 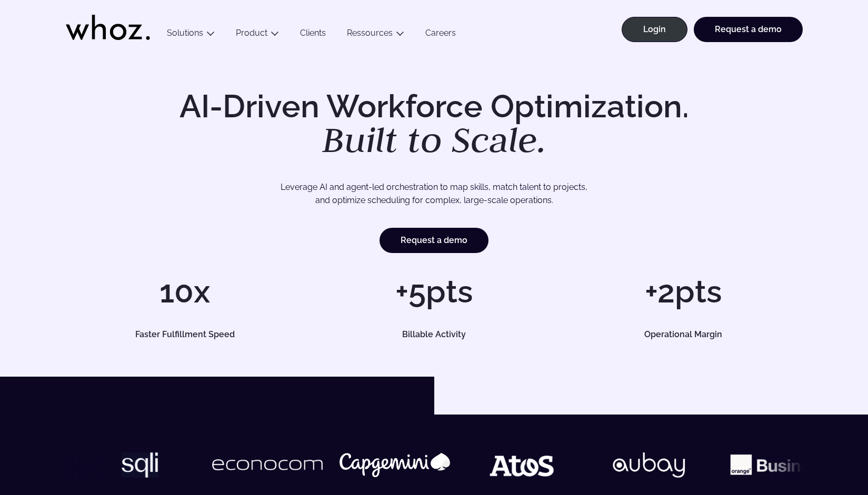 What do you see at coordinates (370, 33) in the screenshot?
I see `a: Ressources` at bounding box center [370, 33].